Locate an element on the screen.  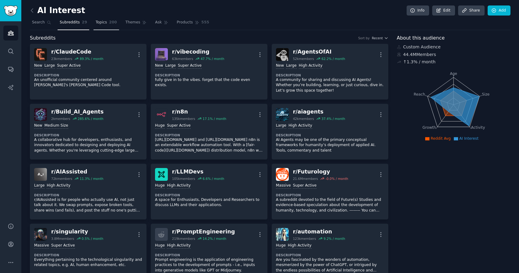
div: r/ LLMDevs is located at coordinates (198, 172).